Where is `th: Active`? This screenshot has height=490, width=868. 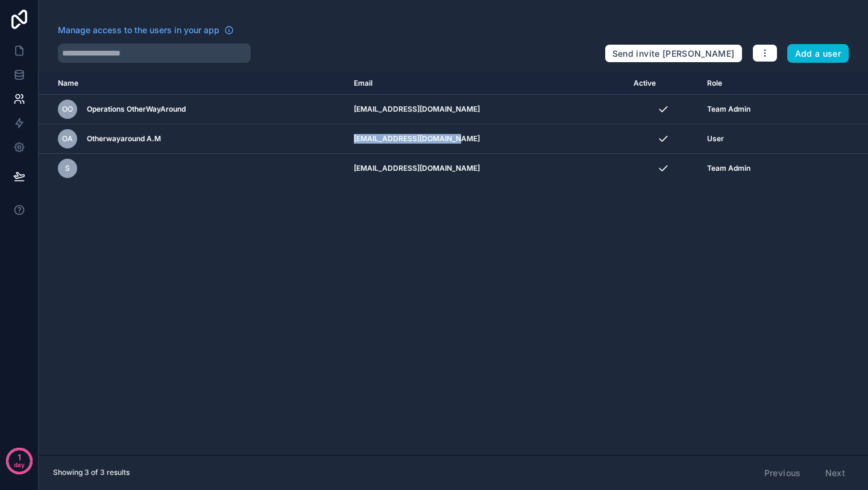
th: Active is located at coordinates (663, 83).